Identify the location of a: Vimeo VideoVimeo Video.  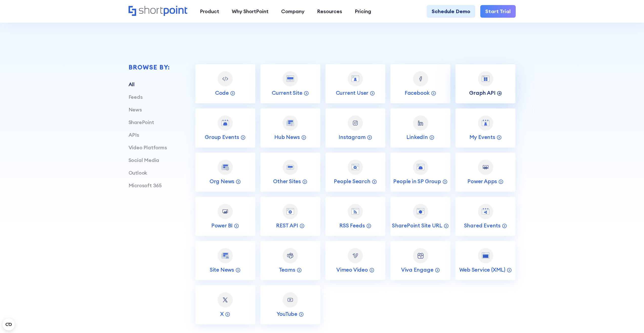
(356, 261).